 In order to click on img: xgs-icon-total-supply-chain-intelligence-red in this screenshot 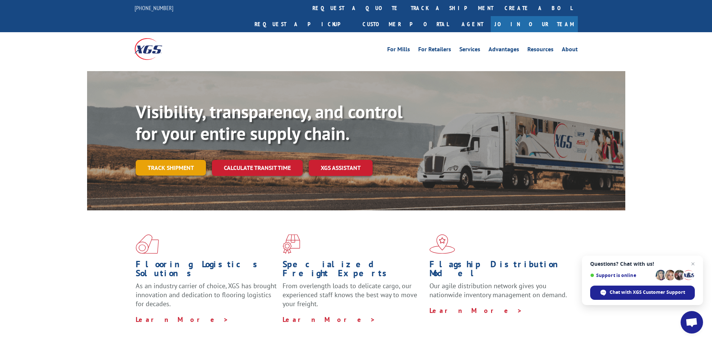, I will do `click(147, 244)`.